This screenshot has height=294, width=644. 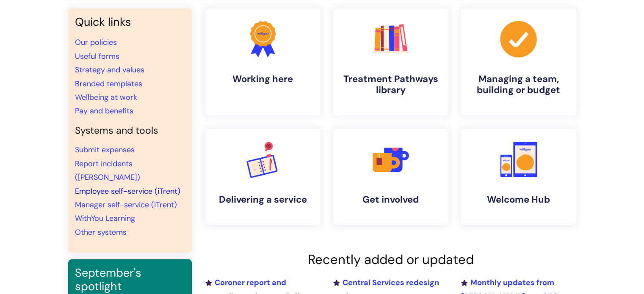 I want to click on h4: Get involved, so click(x=391, y=199).